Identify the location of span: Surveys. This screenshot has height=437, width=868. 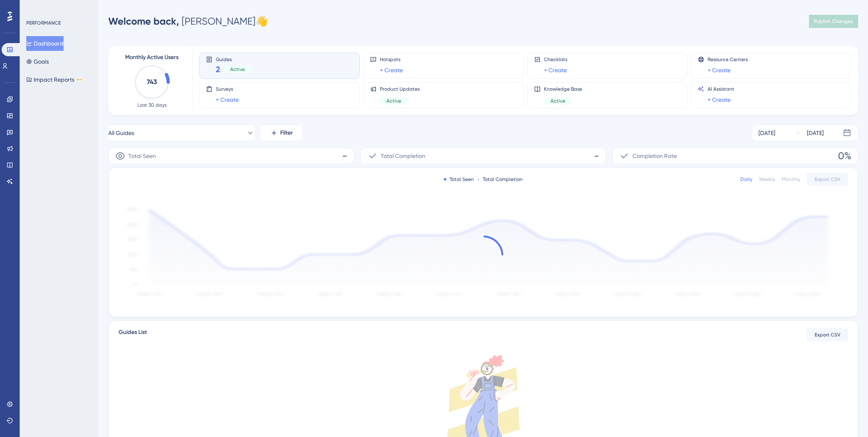
(227, 89).